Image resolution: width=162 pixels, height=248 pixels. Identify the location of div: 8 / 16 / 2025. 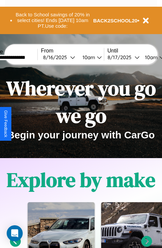
(56, 57).